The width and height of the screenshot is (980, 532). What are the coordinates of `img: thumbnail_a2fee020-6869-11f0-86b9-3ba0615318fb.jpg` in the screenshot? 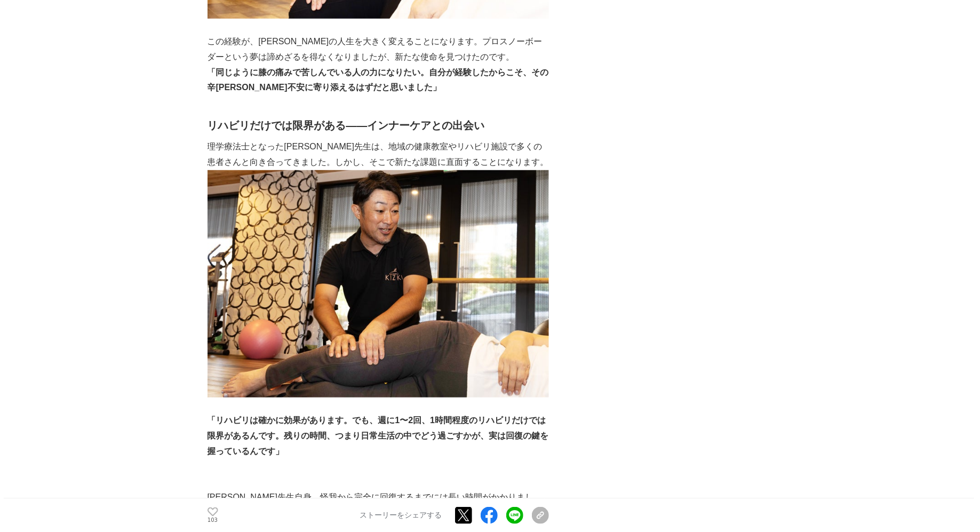 It's located at (378, 284).